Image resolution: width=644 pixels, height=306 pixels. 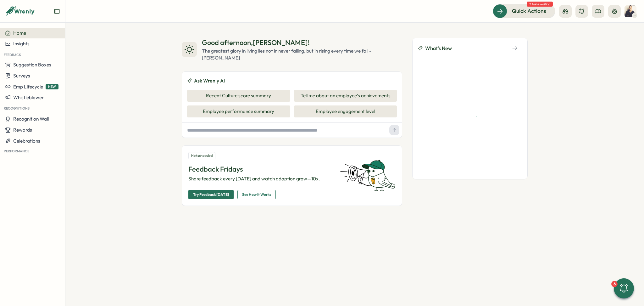 What do you see at coordinates (21, 44) in the screenshot?
I see `span: Insights` at bounding box center [21, 44].